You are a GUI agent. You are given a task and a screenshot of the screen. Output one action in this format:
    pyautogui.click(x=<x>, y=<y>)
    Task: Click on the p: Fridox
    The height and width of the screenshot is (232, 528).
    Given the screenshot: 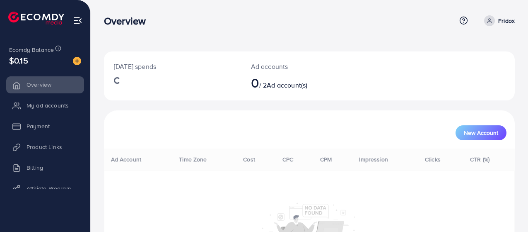 What is the action you would take?
    pyautogui.click(x=507, y=21)
    